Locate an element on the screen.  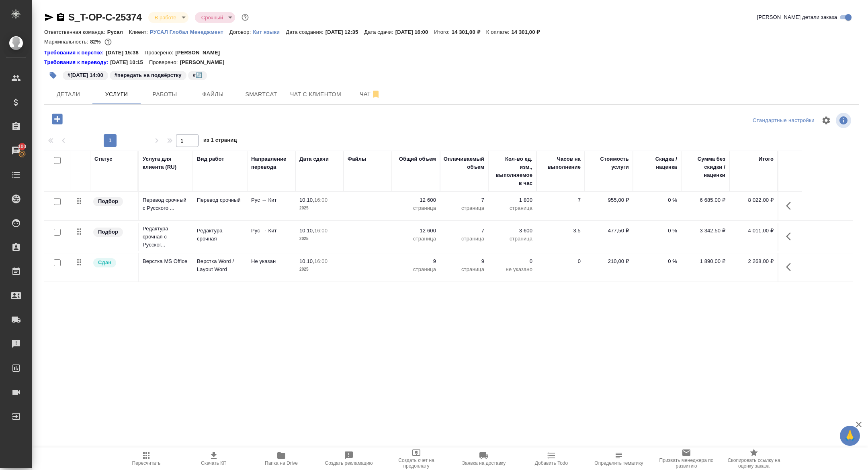
p: Перевод срочный с Русского ... is located at coordinates (165, 204).